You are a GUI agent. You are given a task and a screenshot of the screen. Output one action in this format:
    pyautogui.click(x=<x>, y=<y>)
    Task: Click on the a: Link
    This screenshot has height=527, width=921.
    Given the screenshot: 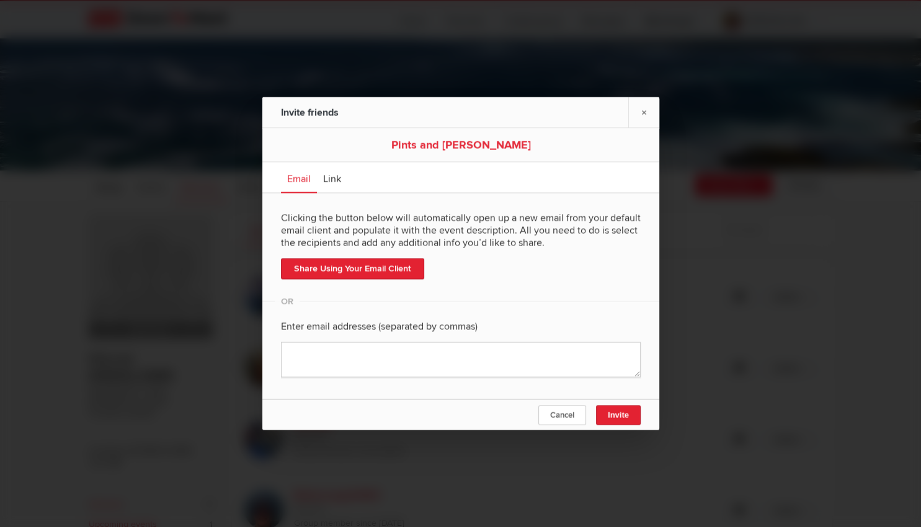 What is the action you would take?
    pyautogui.click(x=332, y=178)
    